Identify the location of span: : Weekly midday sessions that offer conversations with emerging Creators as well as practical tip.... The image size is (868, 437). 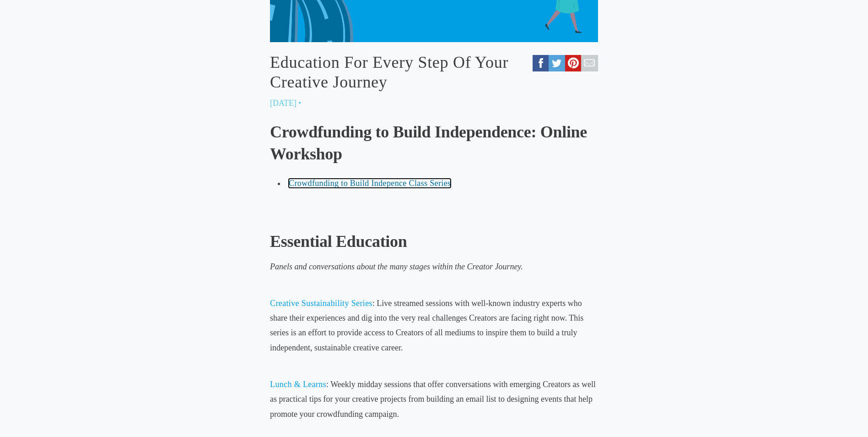
(433, 399).